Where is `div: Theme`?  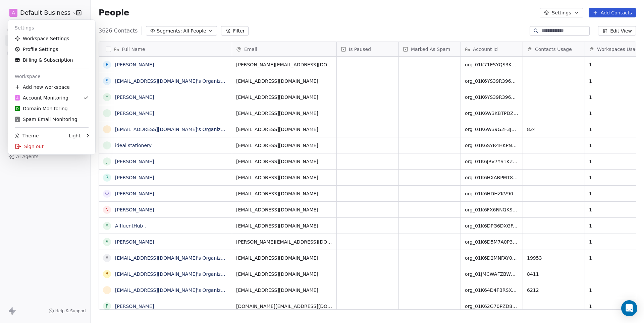 div: Theme is located at coordinates (27, 136).